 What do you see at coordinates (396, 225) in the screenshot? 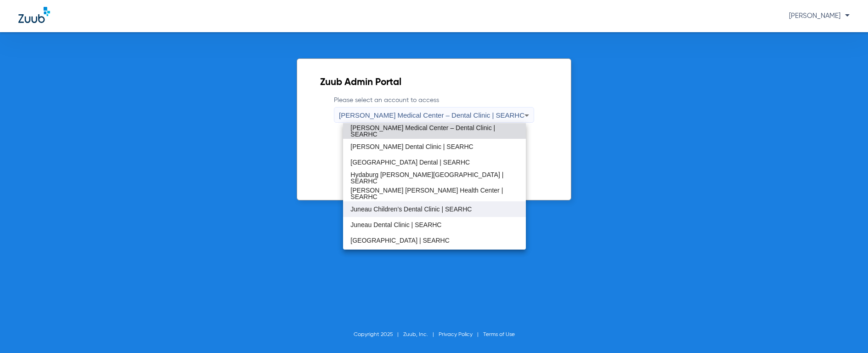
I see `span: Juneau Dental Clinic | SEARHC` at bounding box center [396, 225].